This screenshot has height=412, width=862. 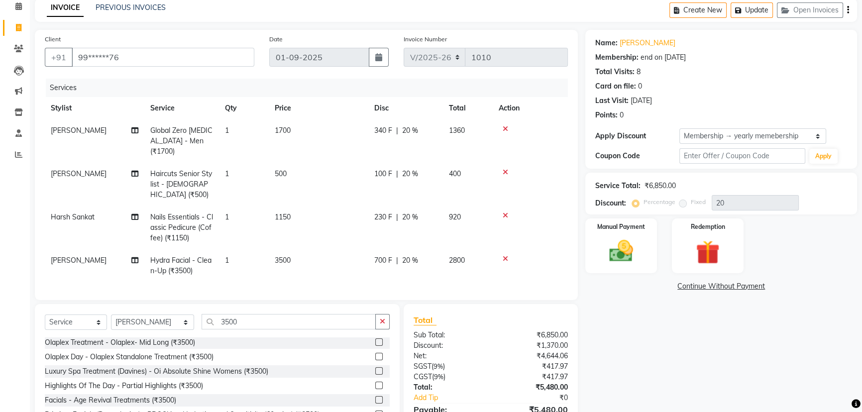 I want to click on span: SGST, so click(x=422, y=366).